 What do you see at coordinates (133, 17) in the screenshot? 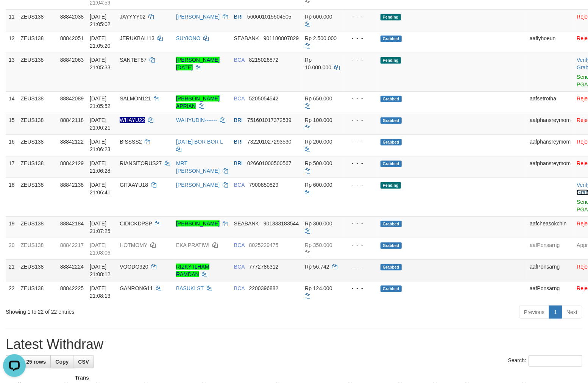
I see `span: JAYYYY02` at bounding box center [133, 17].